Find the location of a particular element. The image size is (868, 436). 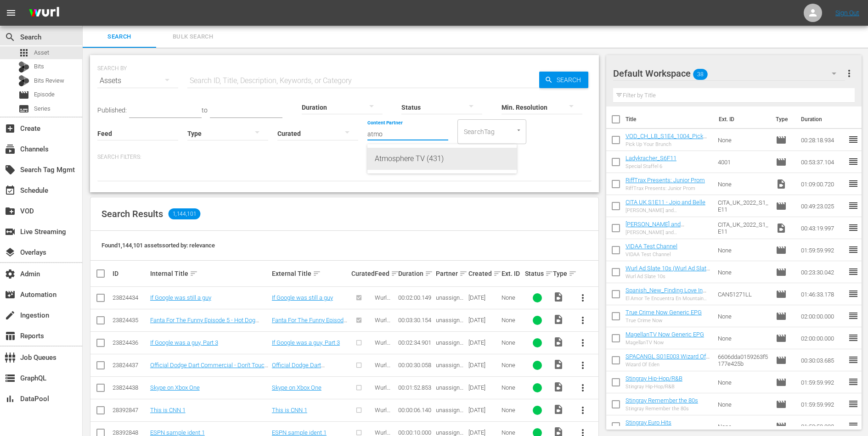

span: GraphQL is located at coordinates (10, 379).